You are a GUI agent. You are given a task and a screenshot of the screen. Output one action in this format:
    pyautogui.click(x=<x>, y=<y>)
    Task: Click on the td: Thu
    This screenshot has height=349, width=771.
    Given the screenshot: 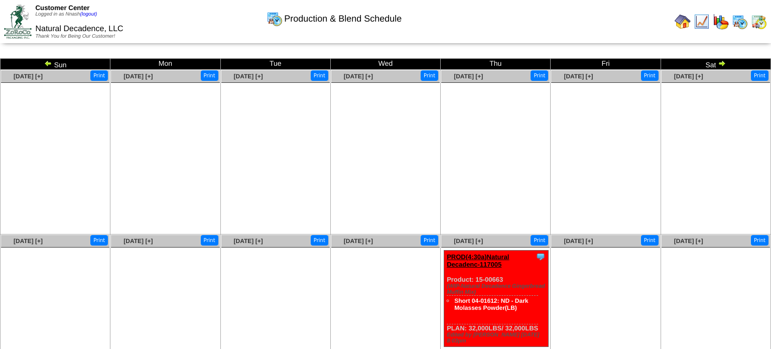 What is the action you would take?
    pyautogui.click(x=496, y=64)
    